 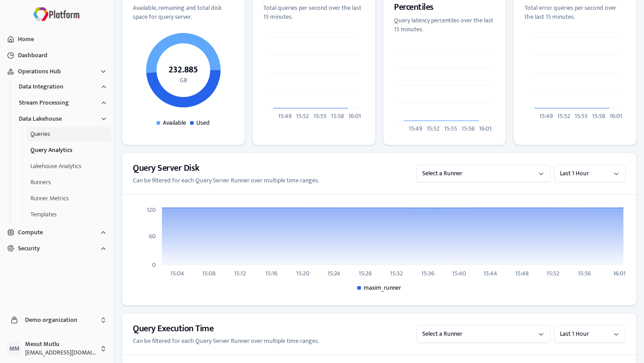 I want to click on button: Runners, so click(x=69, y=182).